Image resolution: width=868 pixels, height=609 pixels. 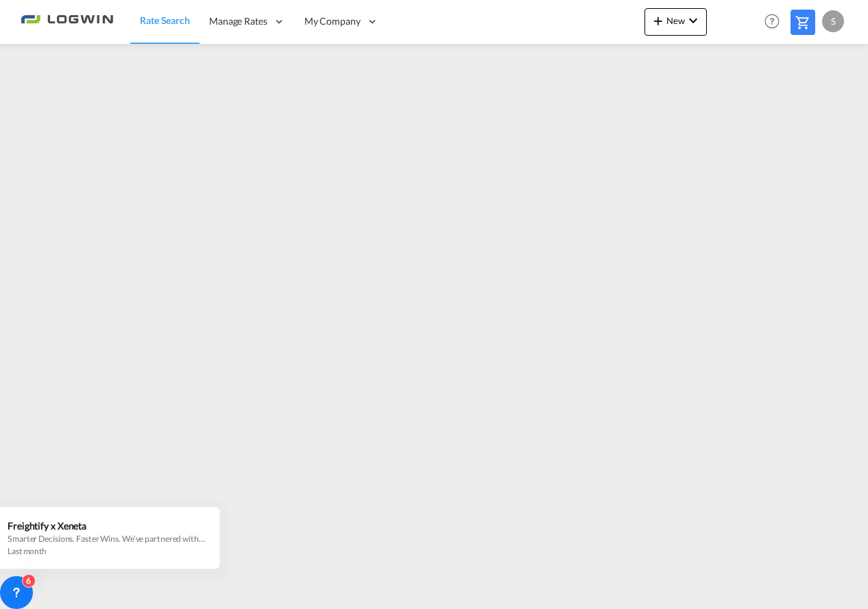 What do you see at coordinates (67, 21) in the screenshot?
I see `img: 2761ae10d95411efa20a1f5e0282d2d7.png` at bounding box center [67, 21].